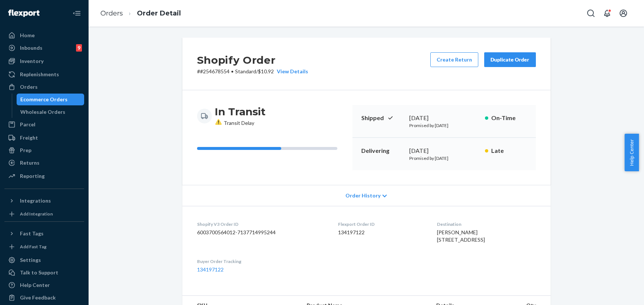 Image resolution: width=644 pixels, height=305 pixels. I want to click on div: Prep, so click(25, 151).